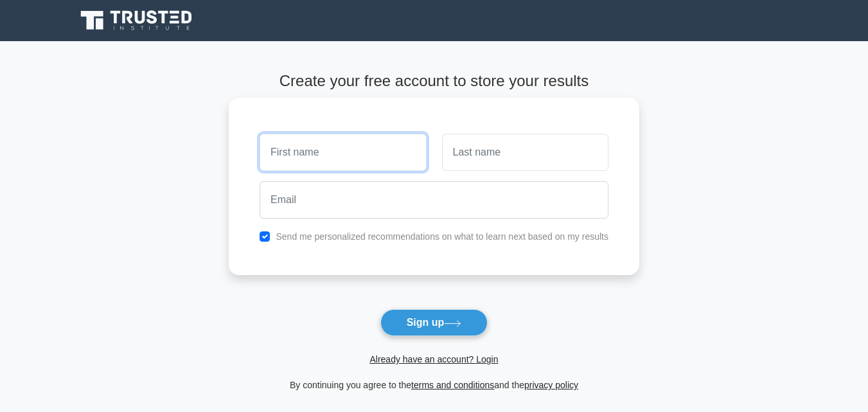  What do you see at coordinates (452, 385) in the screenshot?
I see `a: terms and conditions` at bounding box center [452, 385].